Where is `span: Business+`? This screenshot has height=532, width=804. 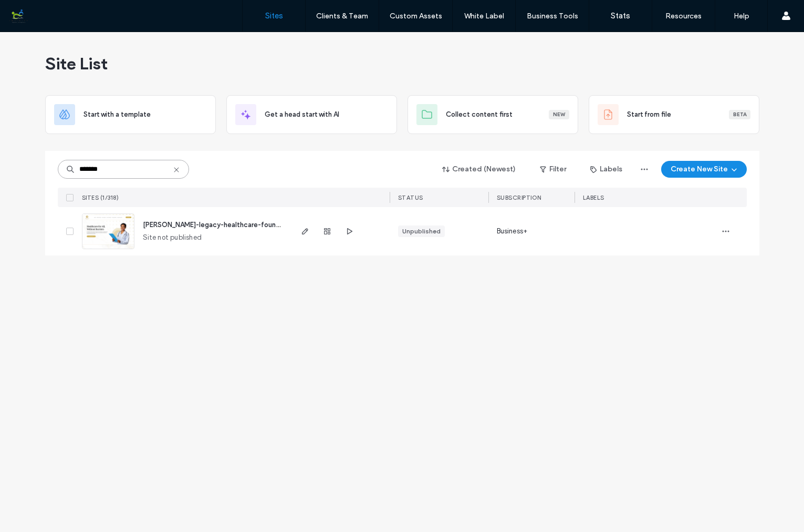 span: Business+ is located at coordinates (513, 231).